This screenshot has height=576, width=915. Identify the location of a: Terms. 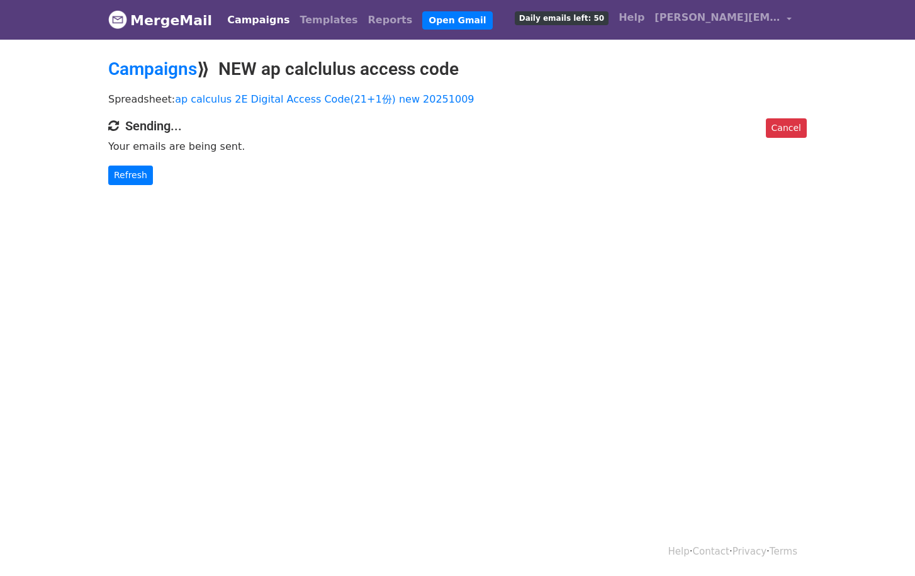
(784, 551).